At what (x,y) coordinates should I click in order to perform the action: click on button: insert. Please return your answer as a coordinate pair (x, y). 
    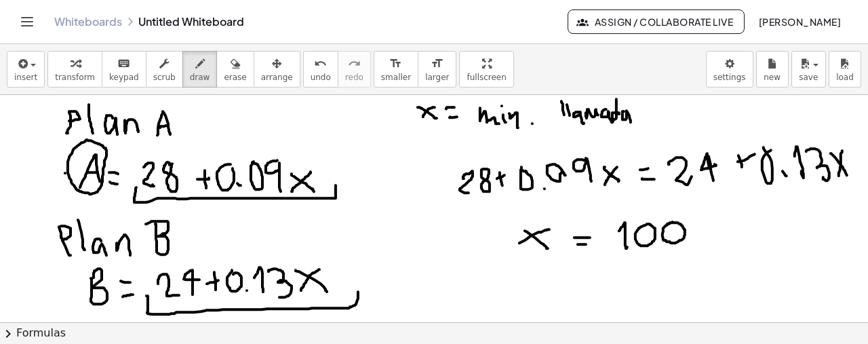
    Looking at the image, I should click on (26, 69).